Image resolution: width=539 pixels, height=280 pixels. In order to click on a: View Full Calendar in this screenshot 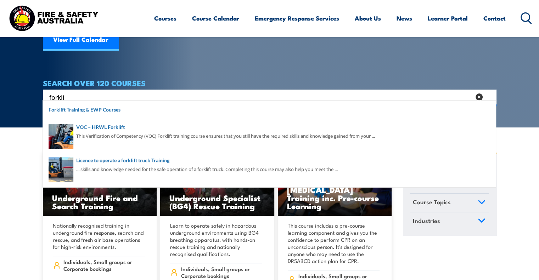, I will do `click(81, 40)`.